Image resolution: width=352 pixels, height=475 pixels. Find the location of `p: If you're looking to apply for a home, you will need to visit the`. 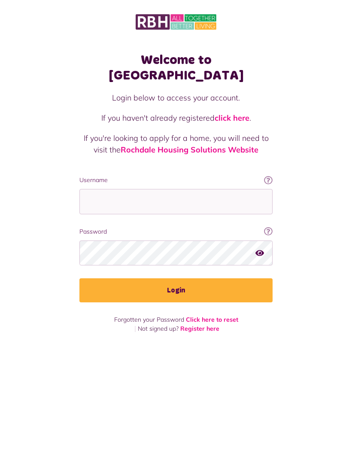

p: If you're looking to apply for a home, you will need to visit the is located at coordinates (176, 144).